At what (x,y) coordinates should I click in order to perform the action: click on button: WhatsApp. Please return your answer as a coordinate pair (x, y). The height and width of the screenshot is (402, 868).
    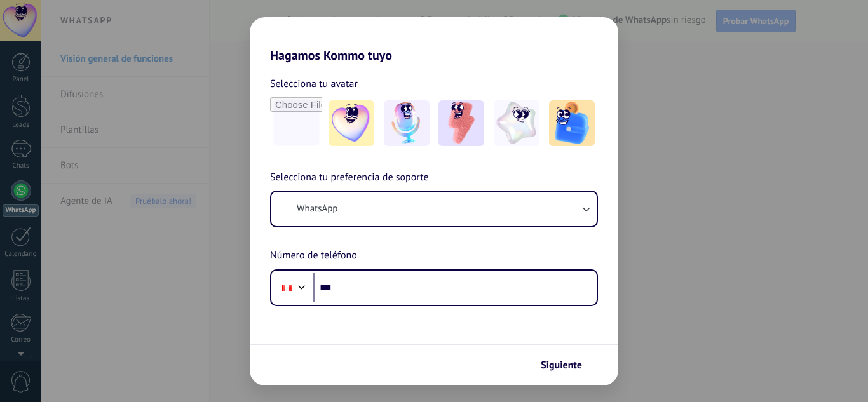
    Looking at the image, I should click on (434, 209).